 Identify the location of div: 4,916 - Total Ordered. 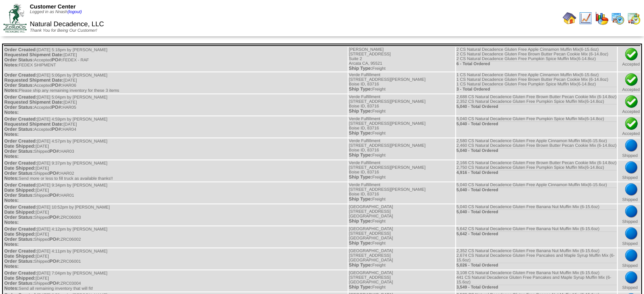
(537, 173).